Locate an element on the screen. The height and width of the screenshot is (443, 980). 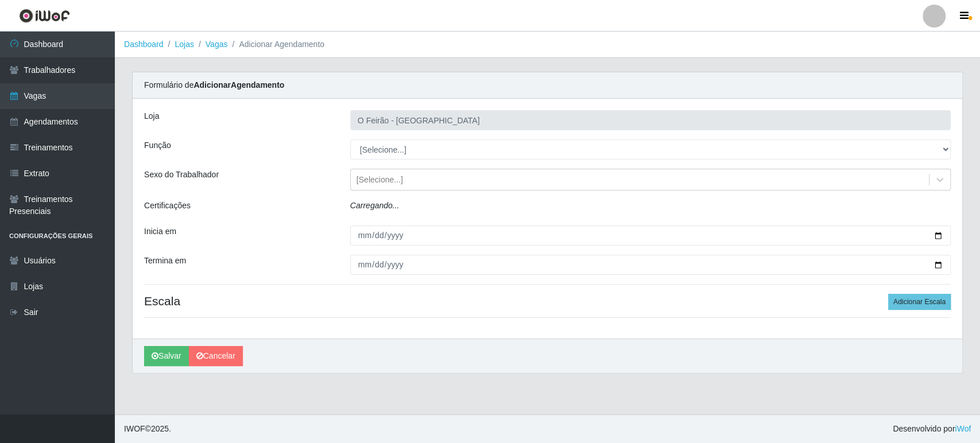
span: © 2025 . is located at coordinates (147, 429).